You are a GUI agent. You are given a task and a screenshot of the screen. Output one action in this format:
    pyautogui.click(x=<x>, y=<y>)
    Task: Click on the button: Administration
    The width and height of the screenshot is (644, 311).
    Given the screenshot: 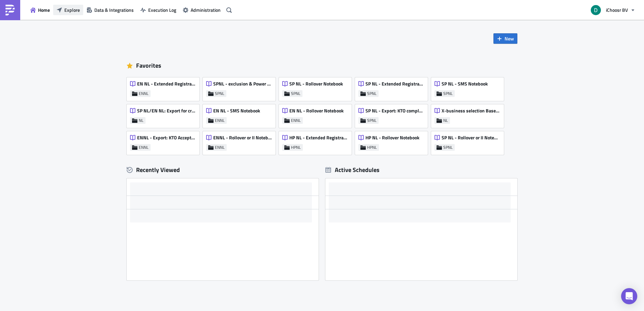 What is the action you would take?
    pyautogui.click(x=202, y=10)
    